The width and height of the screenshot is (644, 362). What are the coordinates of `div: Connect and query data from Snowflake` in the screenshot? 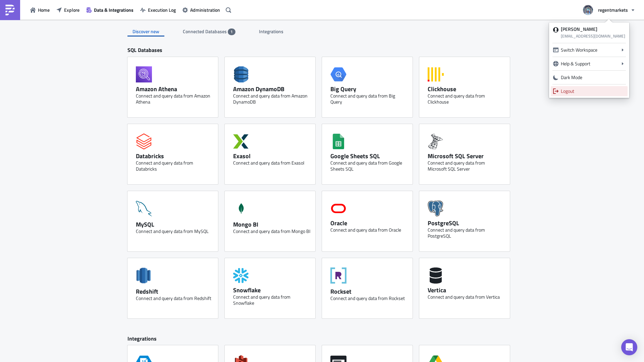 It's located at (272, 300).